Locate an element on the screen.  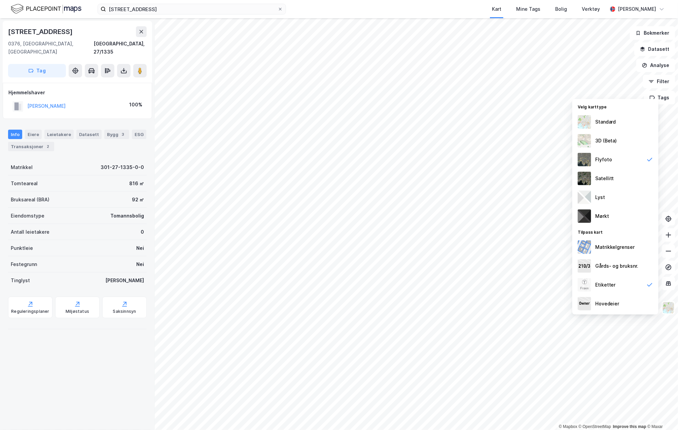
img: 9k= is located at coordinates (585, 178).